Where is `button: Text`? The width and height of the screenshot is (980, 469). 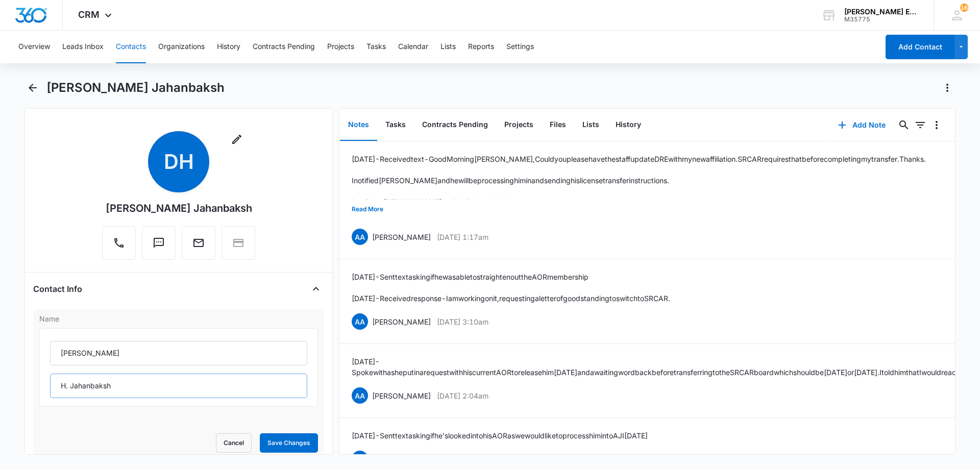 button: Text is located at coordinates (159, 243).